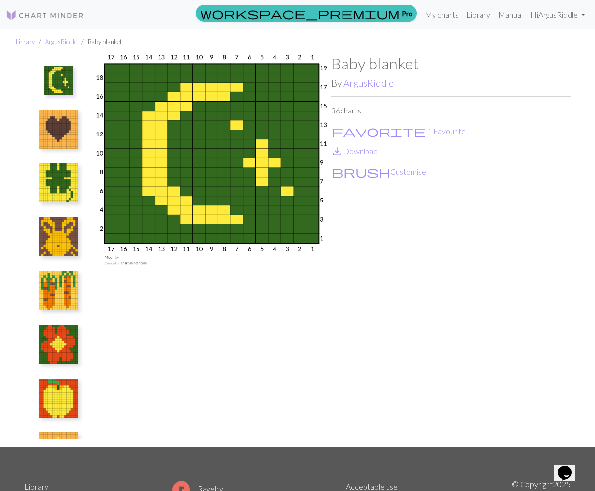 The height and width of the screenshot is (491, 595). I want to click on span: favorite, so click(379, 131).